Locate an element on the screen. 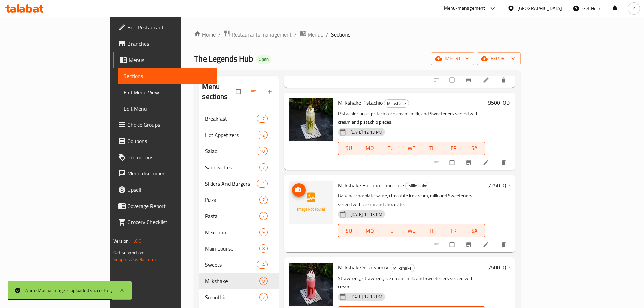 The height and width of the screenshot is (308, 644). span: Edit Menu is located at coordinates (168, 108).